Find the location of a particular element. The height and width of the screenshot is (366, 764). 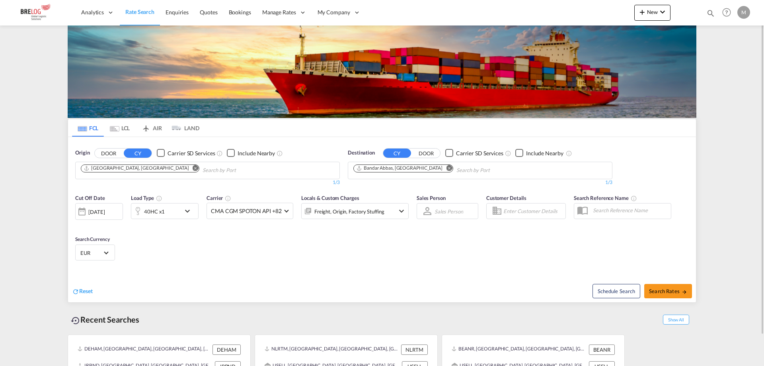

div: NLRTM is located at coordinates (414, 350).